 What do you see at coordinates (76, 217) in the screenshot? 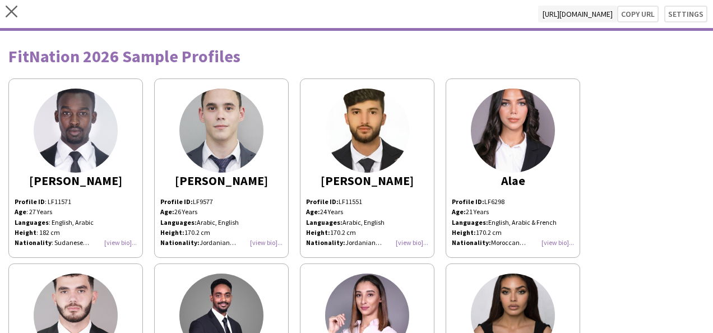
I see `p: : LF11571 : English, Arabic : 182 cm` at bounding box center [76, 217].